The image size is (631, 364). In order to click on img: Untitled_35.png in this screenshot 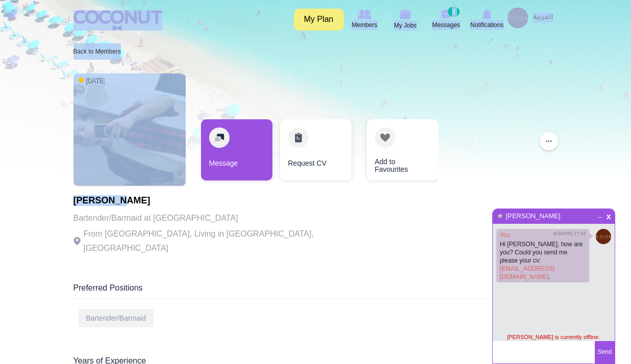, I will do `click(604, 236)`.